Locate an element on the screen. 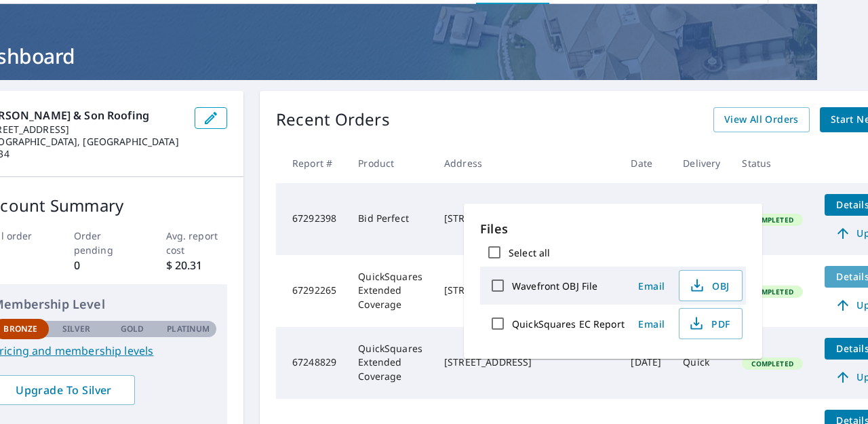 This screenshot has height=424, width=868. span: PDF is located at coordinates (710, 324).